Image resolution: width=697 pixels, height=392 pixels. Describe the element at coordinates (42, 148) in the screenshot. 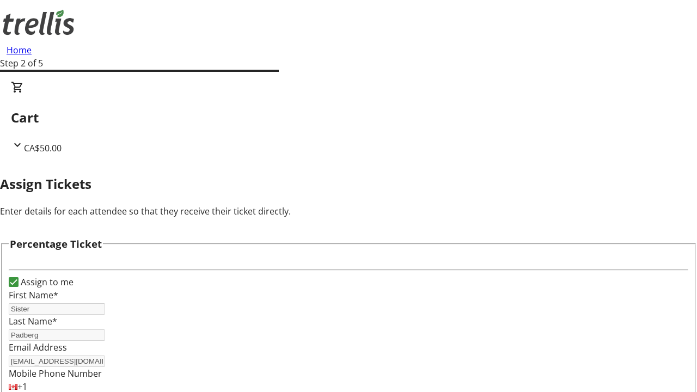

I see `span: CA$50.00` at that location.